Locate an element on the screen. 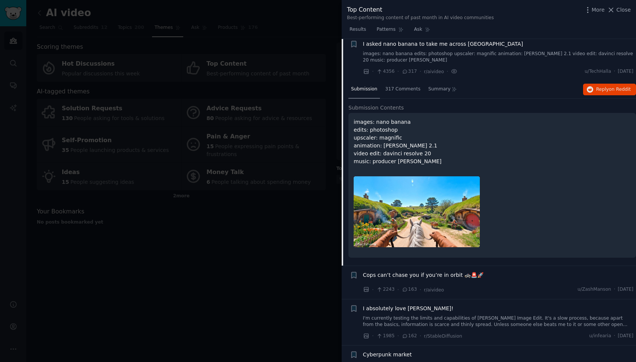 The width and height of the screenshot is (636, 362). span: More is located at coordinates (598, 10).